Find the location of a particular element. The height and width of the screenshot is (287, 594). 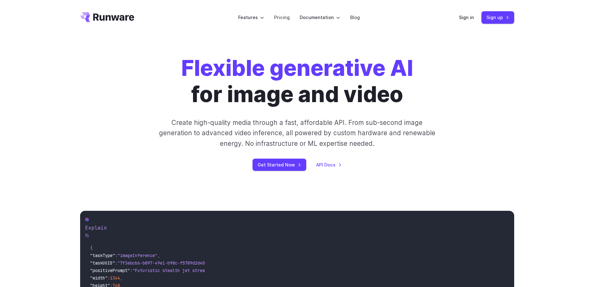

a: Get Started Now is located at coordinates (279, 164).